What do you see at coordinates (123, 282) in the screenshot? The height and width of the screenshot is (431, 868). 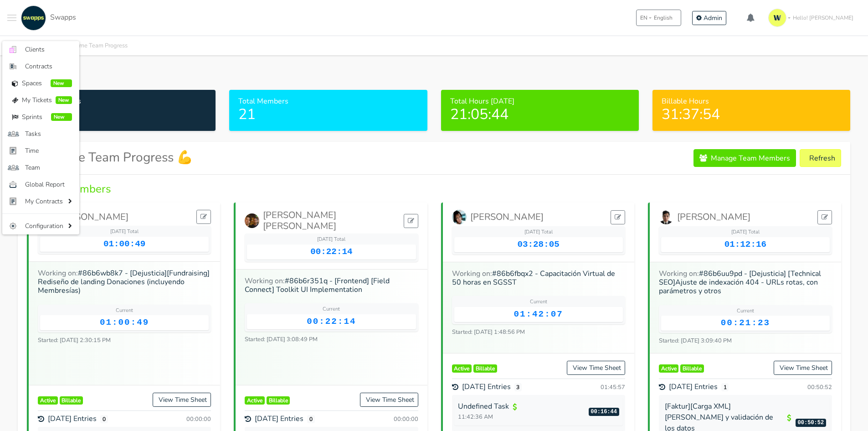 I see `a: #86b6wb8k7 - [Dejusticia][Fundraising] Rediseño de landing Donaciones (incluyendo Membresías)` at bounding box center [123, 282].